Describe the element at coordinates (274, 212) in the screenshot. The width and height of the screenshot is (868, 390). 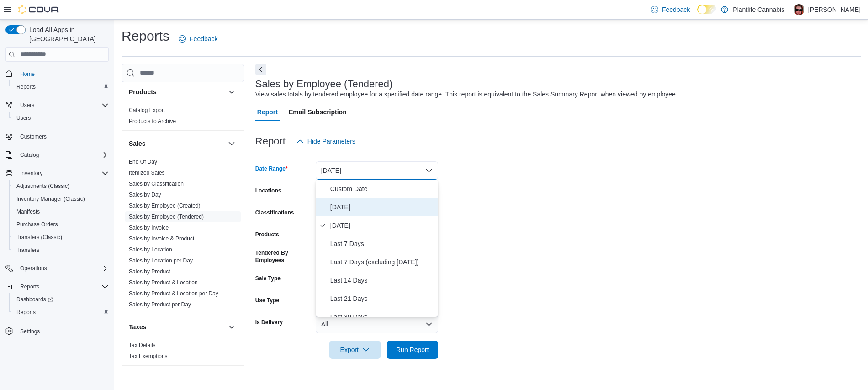
I see `label: Classifications` at that location.